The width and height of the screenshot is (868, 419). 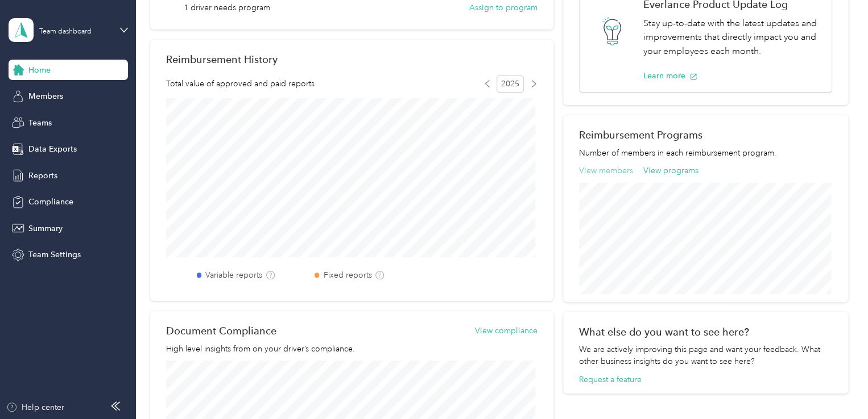 I want to click on button: Assign to program, so click(x=503, y=8).